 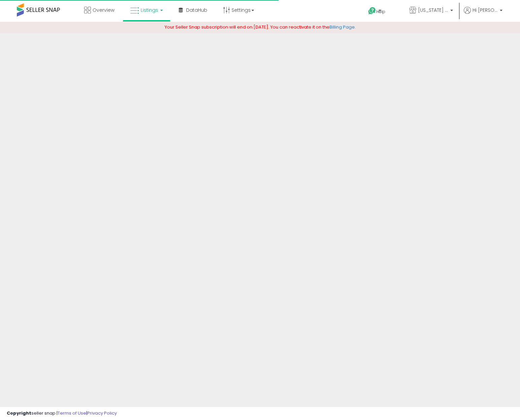 What do you see at coordinates (381, 12) in the screenshot?
I see `span: Help` at bounding box center [381, 12].